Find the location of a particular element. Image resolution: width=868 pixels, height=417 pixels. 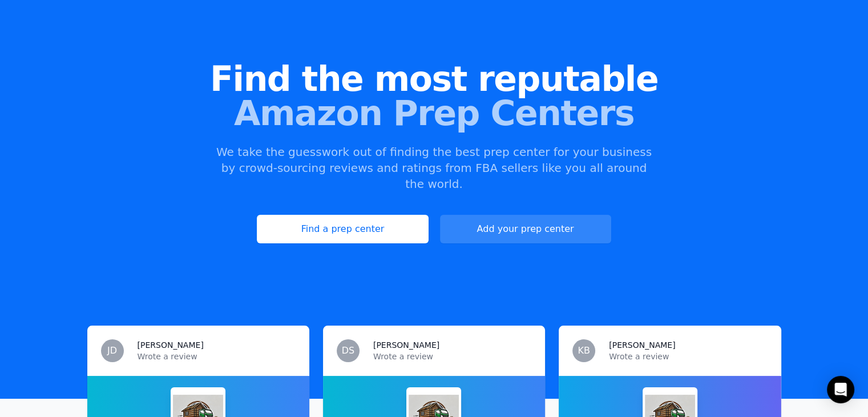

span: DS is located at coordinates (348, 351).